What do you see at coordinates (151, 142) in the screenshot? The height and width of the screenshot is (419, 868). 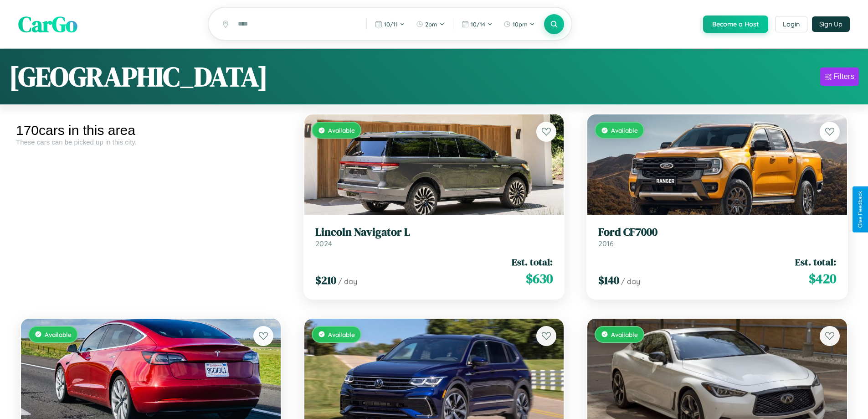 I see `div: These cars can be picked up in this city.` at bounding box center [151, 142].